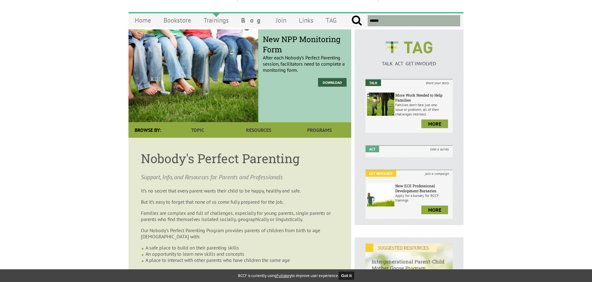 The image size is (592, 282). I want to click on p: Support, Info, and Resources for Parents and Professionals, so click(240, 177).